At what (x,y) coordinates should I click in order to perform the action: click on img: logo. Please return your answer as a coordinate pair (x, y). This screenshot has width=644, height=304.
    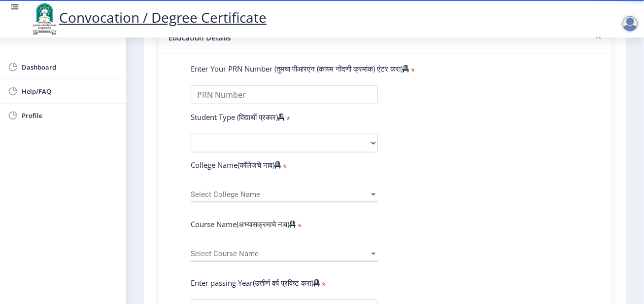
    Looking at the image, I should click on (44, 19).